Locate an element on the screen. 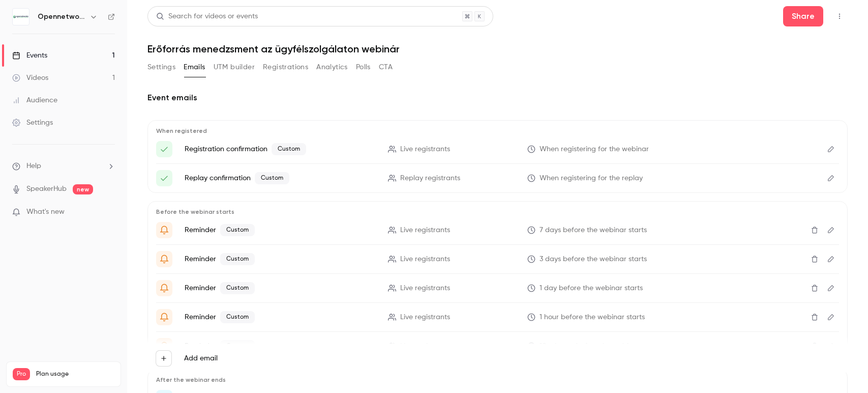 The height and width of the screenshot is (393, 868). button: UTM builder is located at coordinates (234, 67).